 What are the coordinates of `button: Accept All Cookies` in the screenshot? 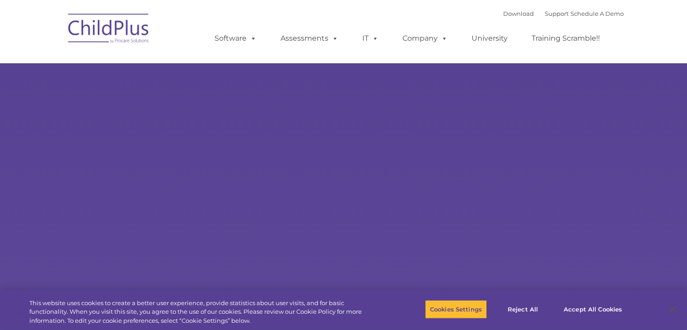 It's located at (592, 309).